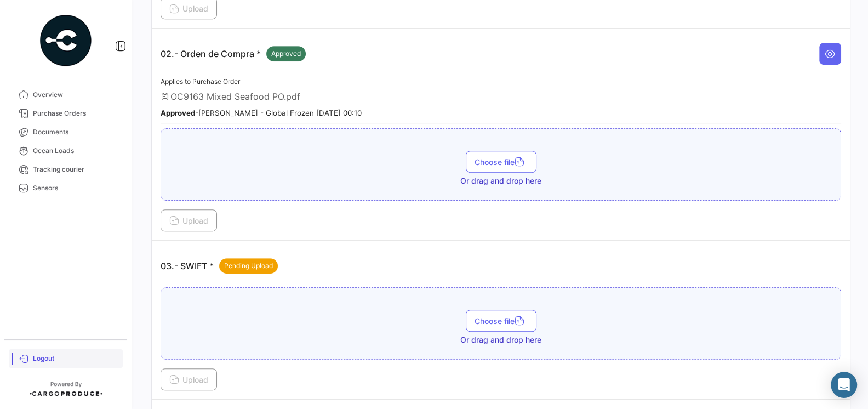 This screenshot has height=409, width=868. Describe the element at coordinates (65, 113) in the screenshot. I see `a: Purchase Orders` at that location.